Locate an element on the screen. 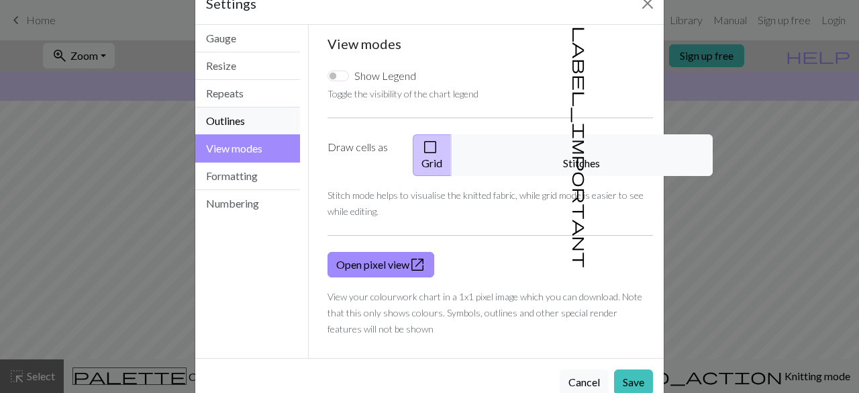 Image resolution: width=859 pixels, height=393 pixels. button: Formatting is located at coordinates (248, 176).